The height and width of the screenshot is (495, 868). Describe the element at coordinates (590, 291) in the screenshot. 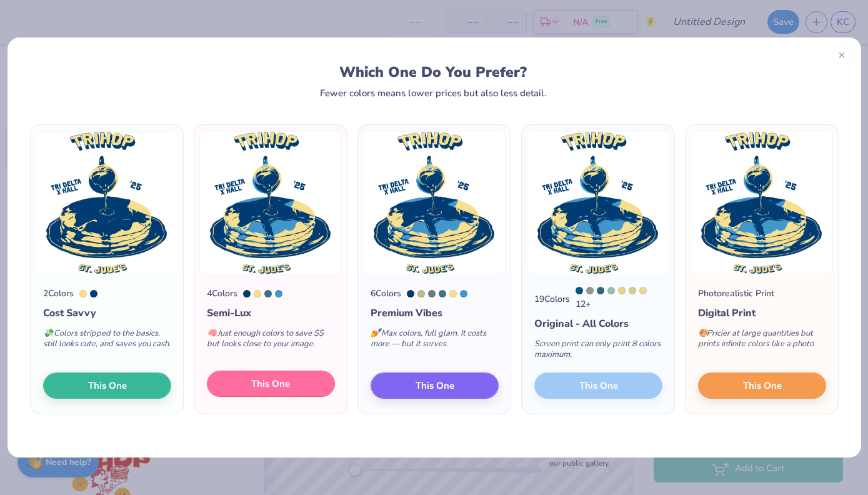

I see `div: 7538 C` at that location.